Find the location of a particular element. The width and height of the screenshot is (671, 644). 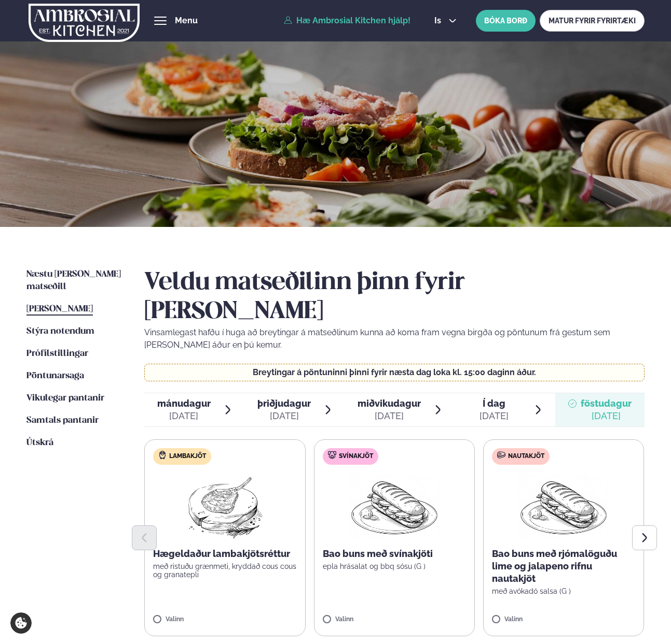

p: með ristuðu grænmeti, kryddað cous cous og granatepli is located at coordinates (225, 570).